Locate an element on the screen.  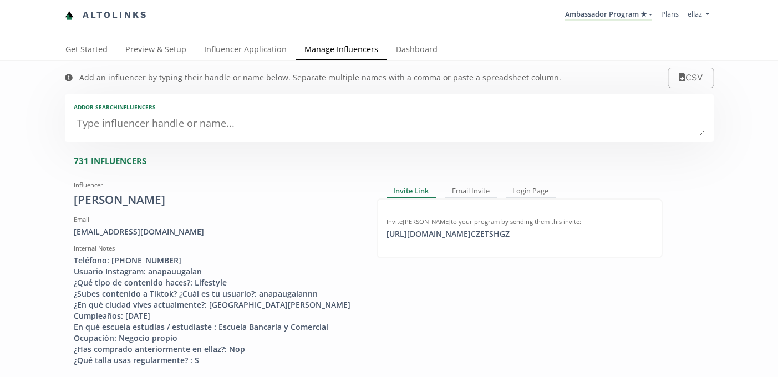
div: Email is located at coordinates (217, 220).